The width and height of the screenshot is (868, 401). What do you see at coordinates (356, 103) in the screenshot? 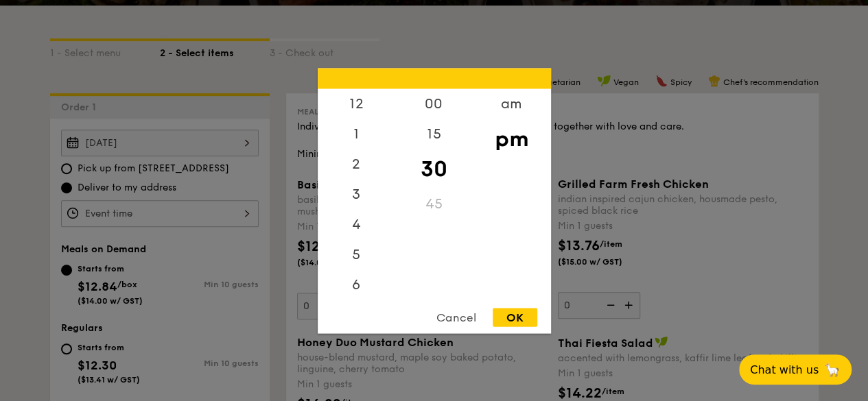
I see `div: 12` at bounding box center [356, 103].